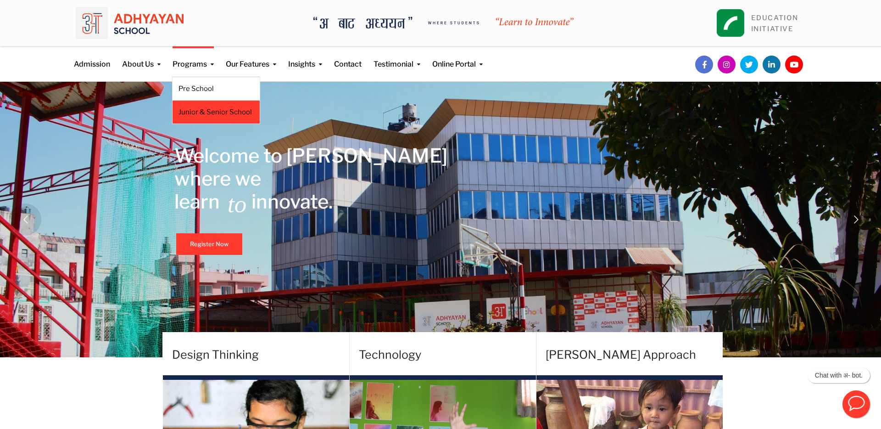  Describe the element at coordinates (209, 244) in the screenshot. I see `a: Register Now` at that location.